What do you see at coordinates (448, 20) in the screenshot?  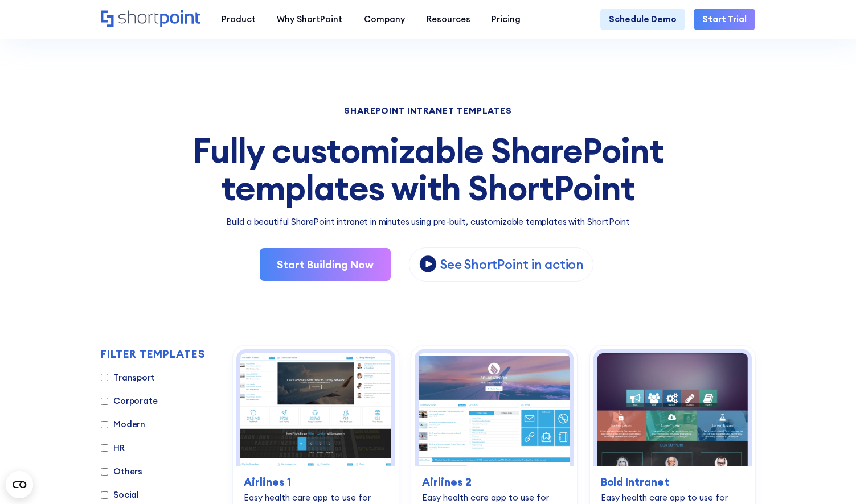 I see `a: Resources` at bounding box center [448, 20].